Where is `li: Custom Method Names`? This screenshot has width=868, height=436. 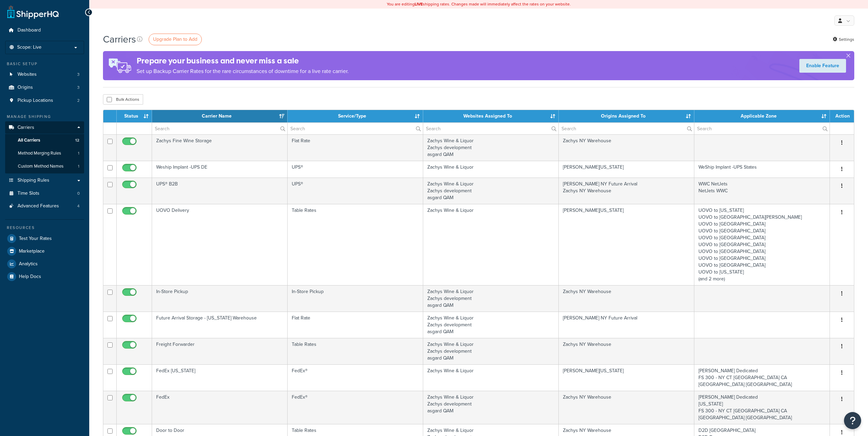
li: Custom Method Names is located at coordinates (45, 166).